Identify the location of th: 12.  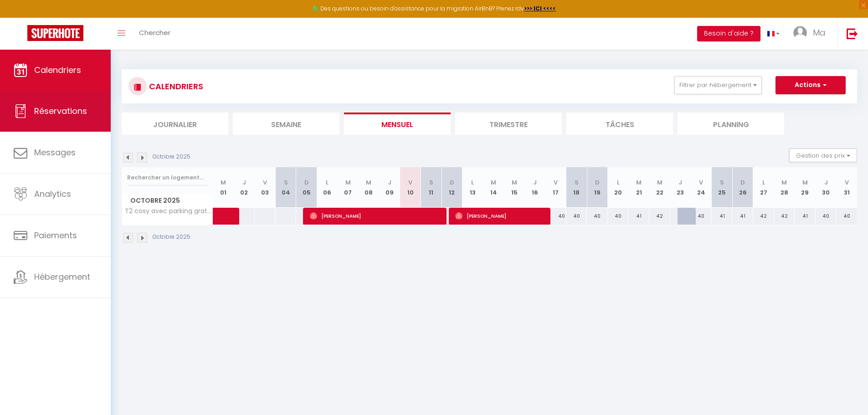
(452, 187).